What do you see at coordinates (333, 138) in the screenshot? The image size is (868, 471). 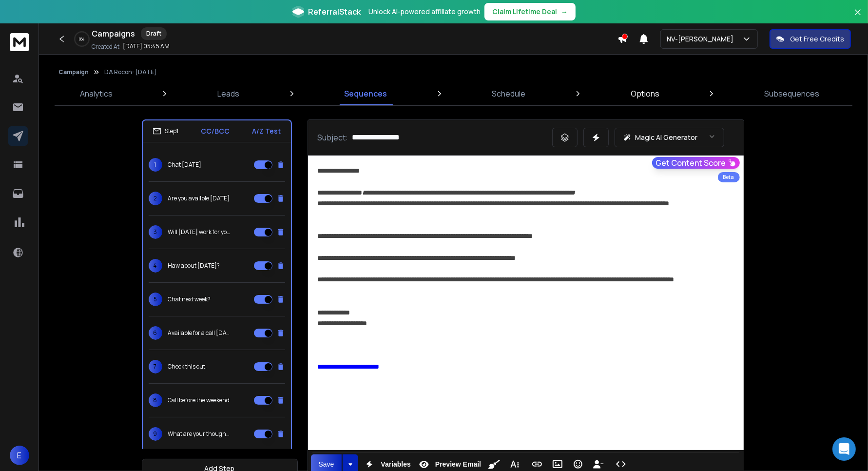 I see `p: Subject:` at bounding box center [333, 138].